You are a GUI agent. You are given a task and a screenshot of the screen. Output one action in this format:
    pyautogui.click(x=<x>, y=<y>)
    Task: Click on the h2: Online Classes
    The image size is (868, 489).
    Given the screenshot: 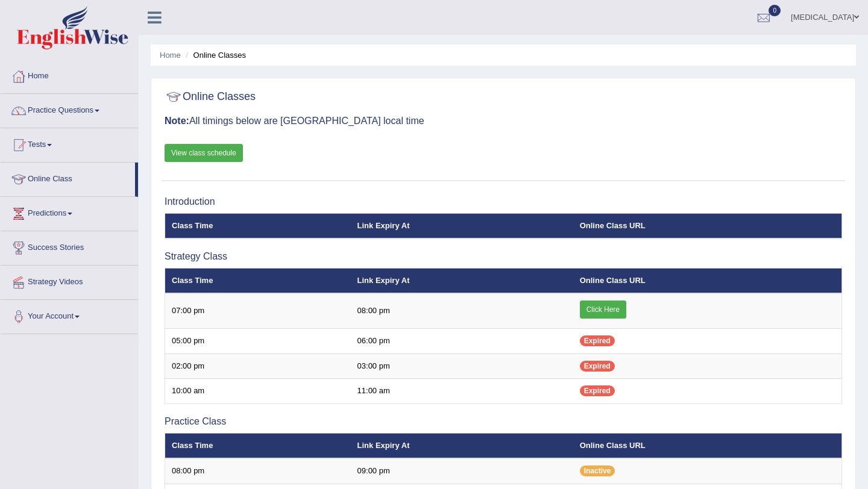 What is the action you would take?
    pyautogui.click(x=210, y=97)
    